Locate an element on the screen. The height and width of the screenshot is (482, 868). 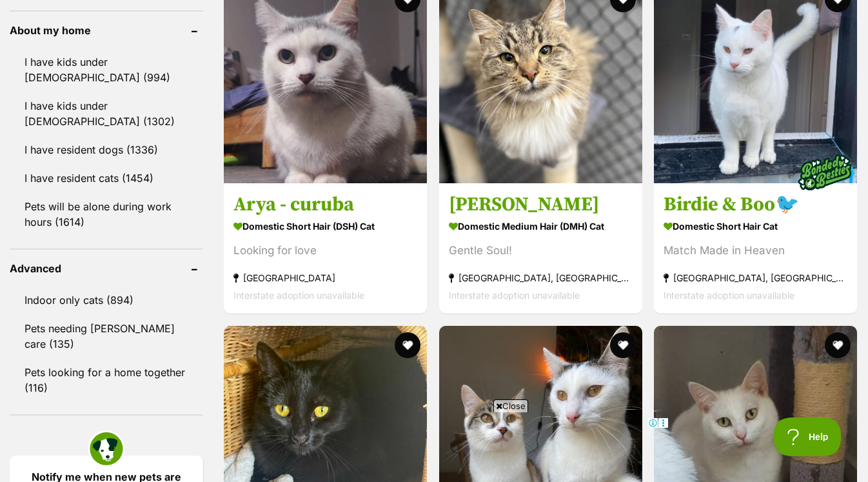
strong: Domestic Short Hair Cat is located at coordinates (756, 226).